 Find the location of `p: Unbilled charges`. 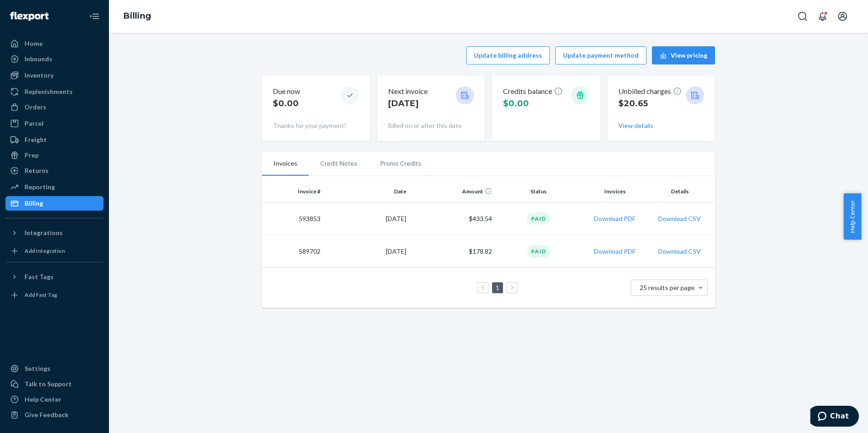

p: Unbilled charges is located at coordinates (650, 92).